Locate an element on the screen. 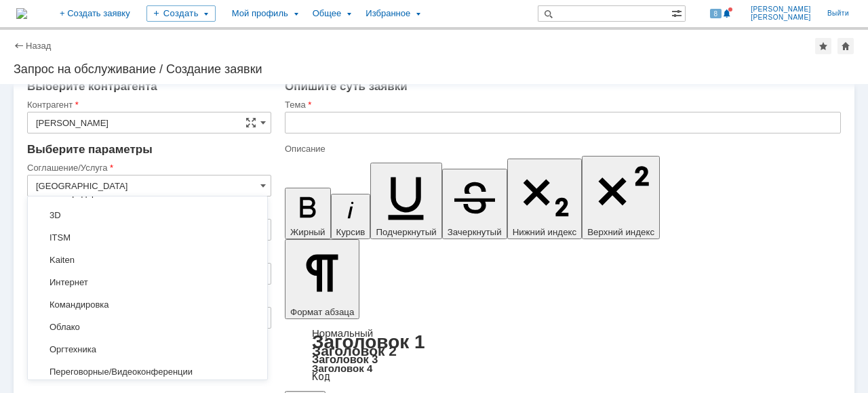 The height and width of the screenshot is (393, 868). span: Выберите контрагента is located at coordinates (92, 86).